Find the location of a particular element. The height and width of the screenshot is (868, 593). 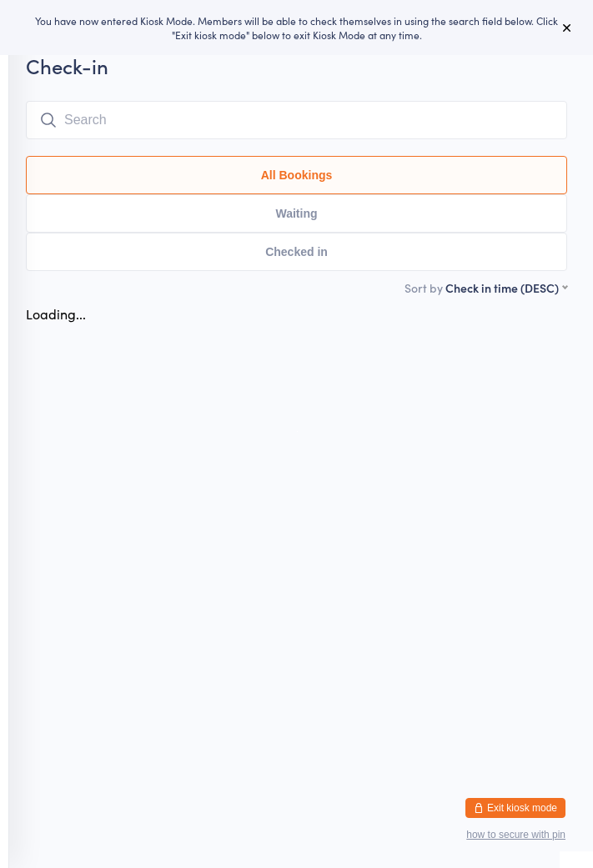

div: Check in time (DESC) is located at coordinates (506, 288).